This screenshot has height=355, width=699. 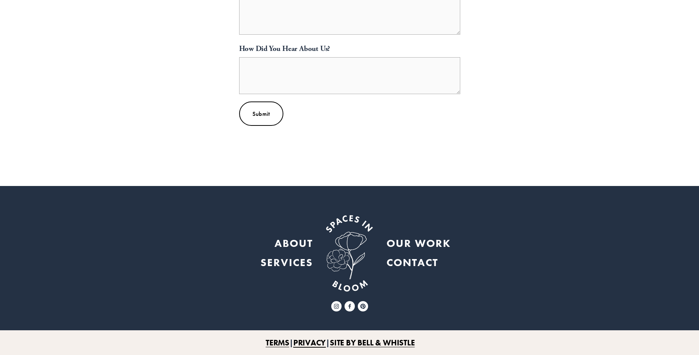 What do you see at coordinates (294, 243) in the screenshot?
I see `a: ABOUT` at bounding box center [294, 243].